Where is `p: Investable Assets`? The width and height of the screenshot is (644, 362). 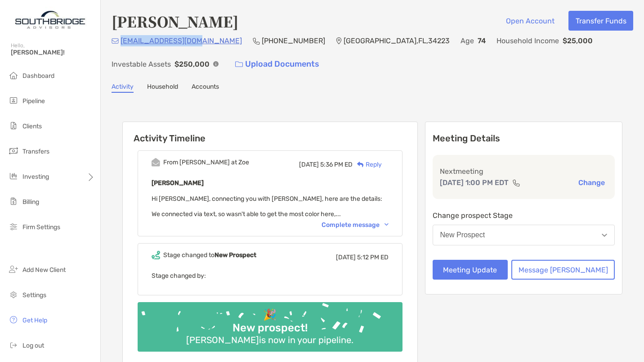
p: Investable Assets is located at coordinates (141, 64).